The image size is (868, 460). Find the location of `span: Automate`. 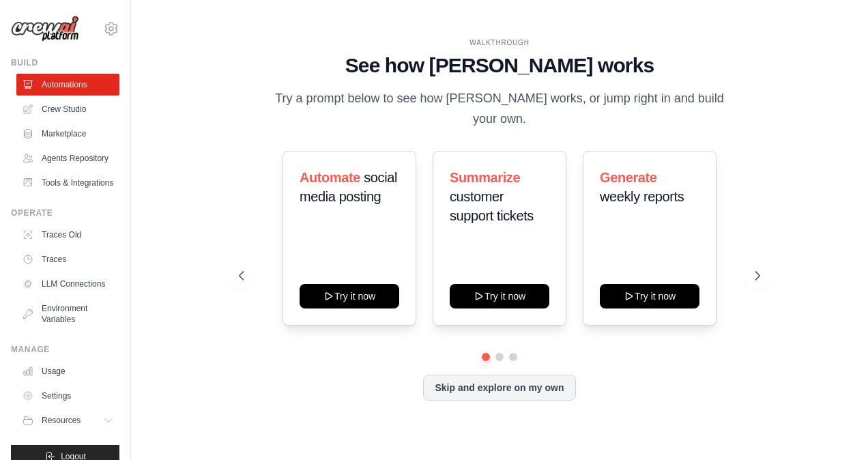

span: Automate is located at coordinates (329, 178).